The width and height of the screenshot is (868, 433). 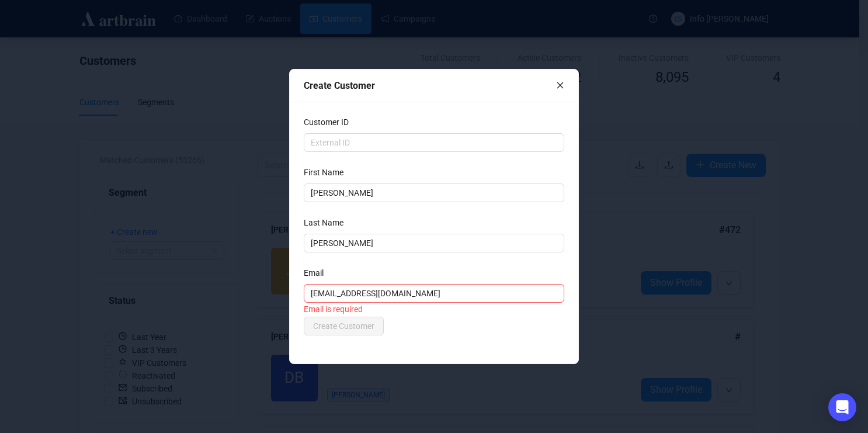 I want to click on input: First Name, so click(x=433, y=193).